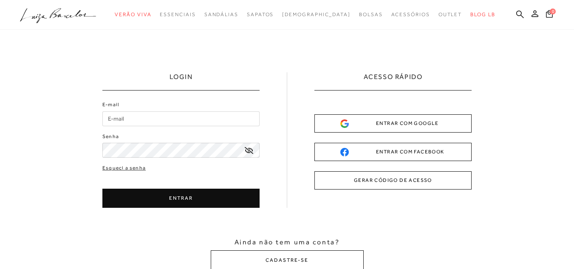 This screenshot has width=574, height=269. I want to click on button: GERAR CÓDIGO DE ACESSO, so click(393, 180).